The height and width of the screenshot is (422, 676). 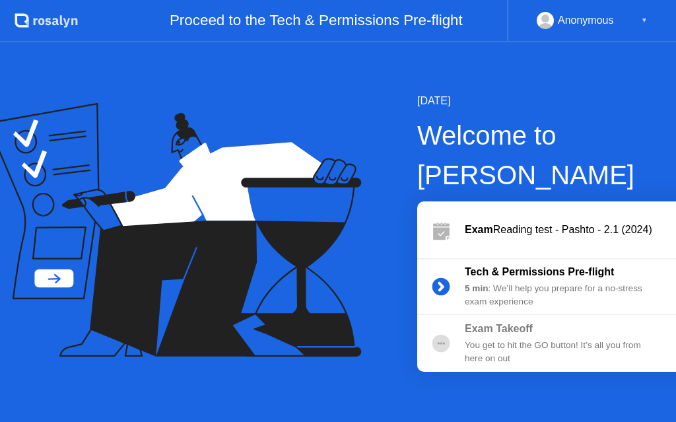 What do you see at coordinates (560, 352) in the screenshot?
I see `div: You get to hit the GO button! It’s all you from here on out` at bounding box center [560, 352].